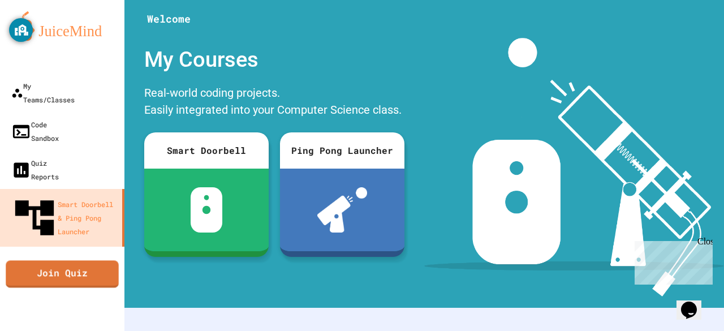 The width and height of the screenshot is (724, 331). I want to click on img: logo-orange.svg, so click(62, 26).